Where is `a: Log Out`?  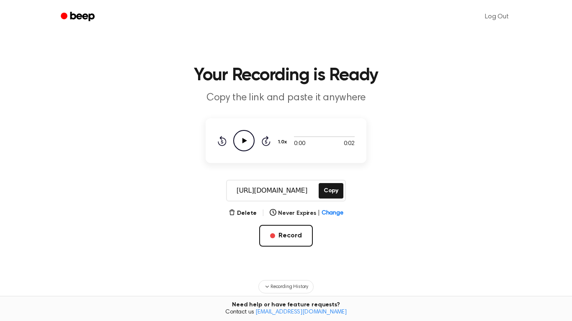
a: Log Out is located at coordinates (496, 17).